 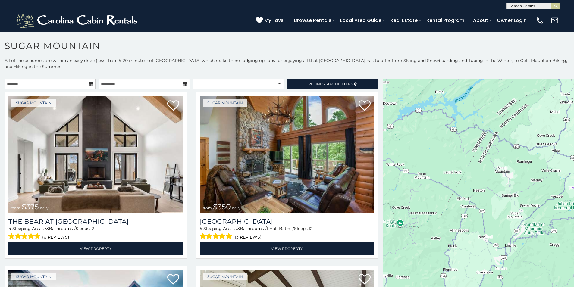 What do you see at coordinates (512, 20) in the screenshot?
I see `a: Owner Login` at bounding box center [512, 20].